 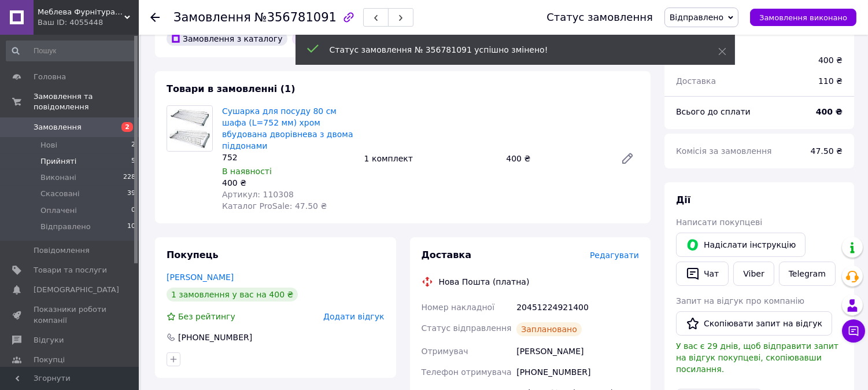 What do you see at coordinates (853, 331) in the screenshot?
I see `button: Чат з покупцем` at bounding box center [853, 331].